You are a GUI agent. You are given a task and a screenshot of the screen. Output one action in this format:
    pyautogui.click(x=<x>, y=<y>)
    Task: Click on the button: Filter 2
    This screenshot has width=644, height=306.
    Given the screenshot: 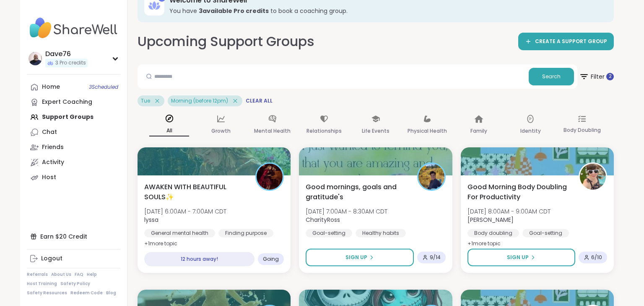 What is the action you would take?
    pyautogui.click(x=596, y=77)
    